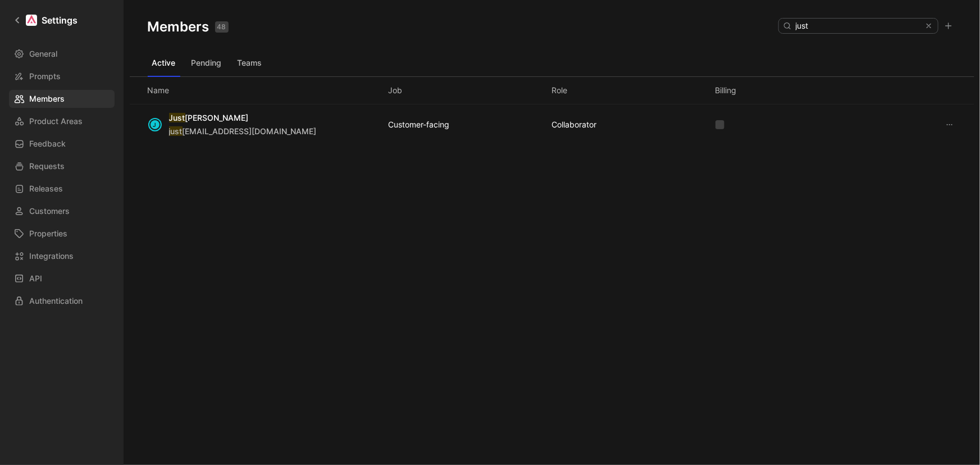 This screenshot has width=980, height=465. What do you see at coordinates (35, 279) in the screenshot?
I see `span: API` at bounding box center [35, 279].